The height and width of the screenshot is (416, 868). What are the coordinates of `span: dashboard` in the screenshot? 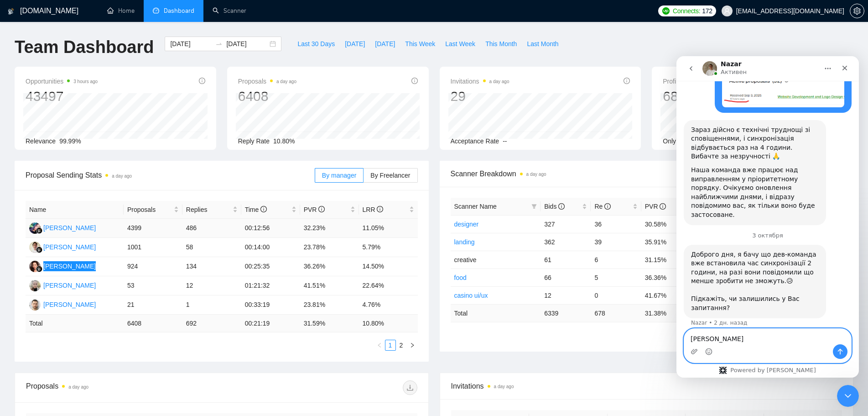 It's located at (156, 11).